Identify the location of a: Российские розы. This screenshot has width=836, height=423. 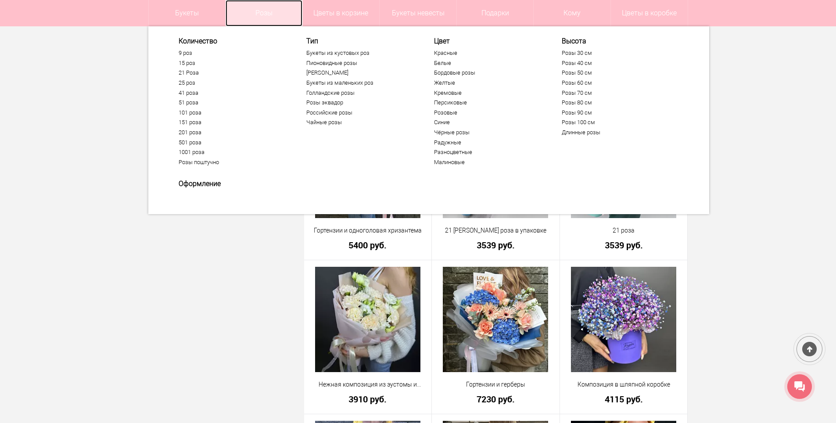
(360, 113).